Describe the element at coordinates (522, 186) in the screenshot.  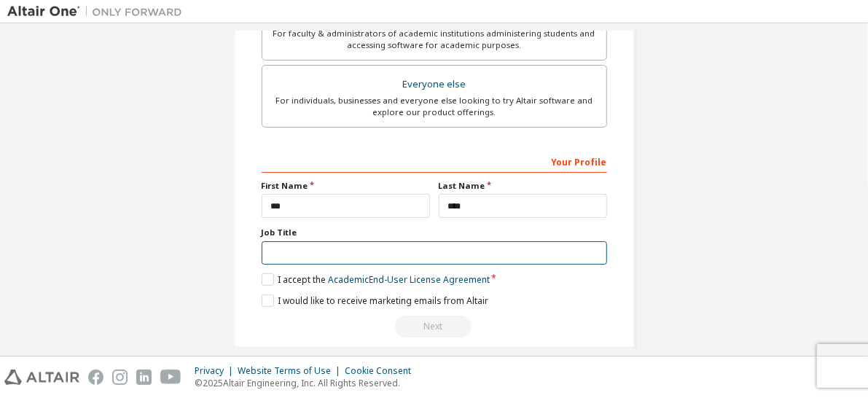
I see `label: Last Name` at that location.